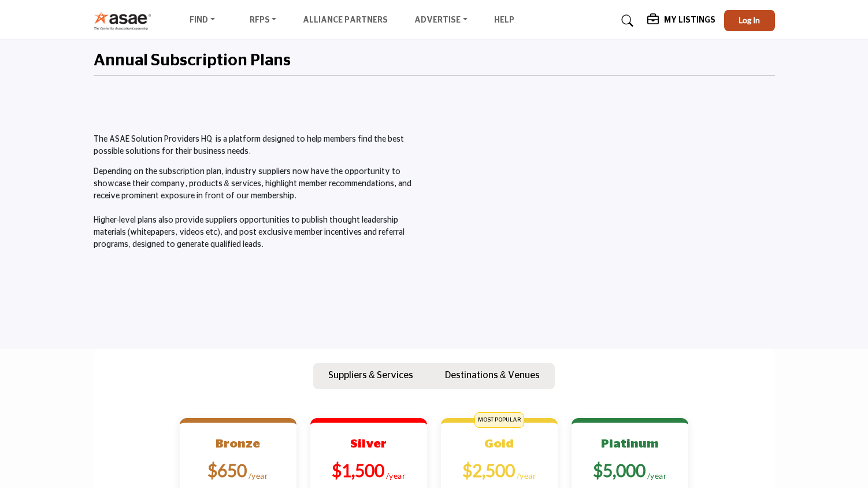 This screenshot has height=488, width=868. I want to click on p: Destinations & Venues, so click(492, 375).